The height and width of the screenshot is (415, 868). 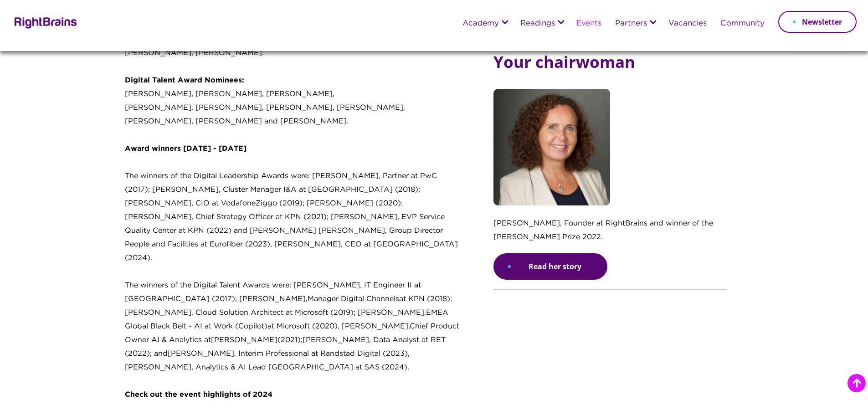 What do you see at coordinates (589, 23) in the screenshot?
I see `a: Events` at bounding box center [589, 23].